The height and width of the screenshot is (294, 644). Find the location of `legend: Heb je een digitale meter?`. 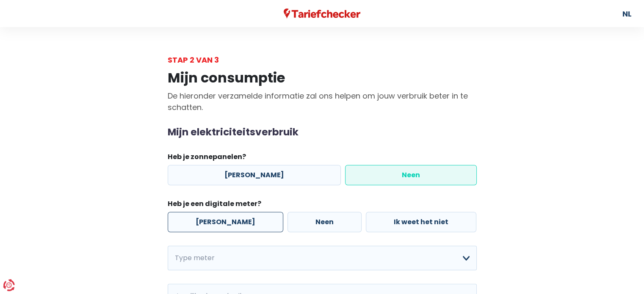

legend: Heb je een digitale meter? is located at coordinates (322, 205).